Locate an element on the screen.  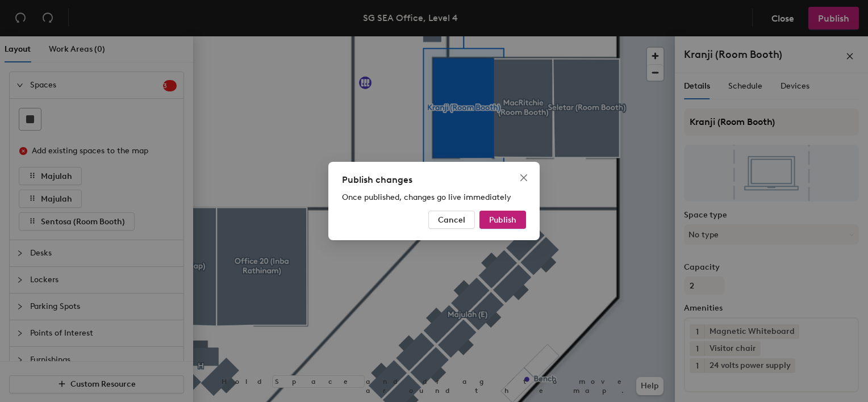
div: Publish changes is located at coordinates (434, 180).